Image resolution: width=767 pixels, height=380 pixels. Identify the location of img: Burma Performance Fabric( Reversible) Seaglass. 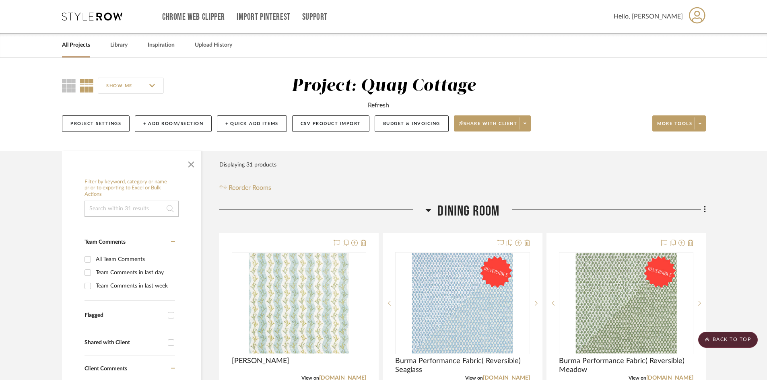
(462, 303).